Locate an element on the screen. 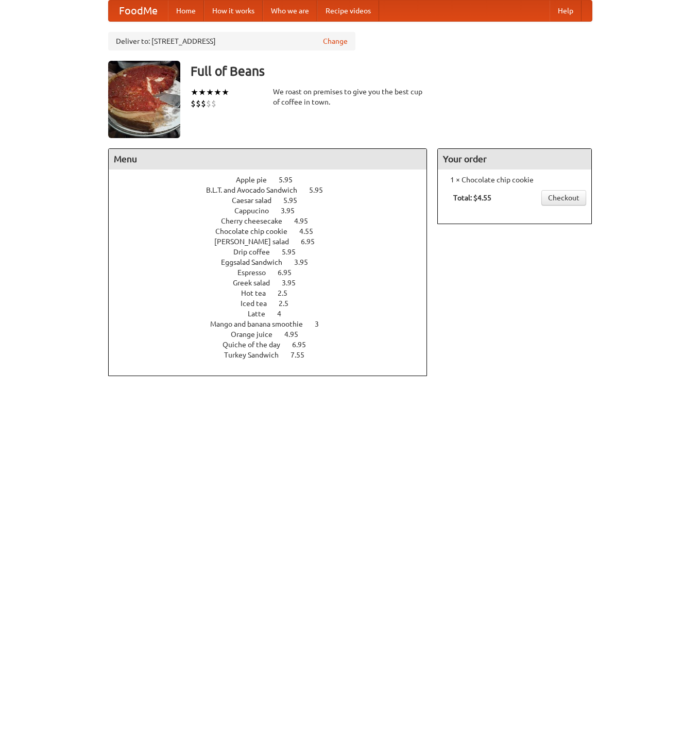  h4: Your order is located at coordinates (515, 159).